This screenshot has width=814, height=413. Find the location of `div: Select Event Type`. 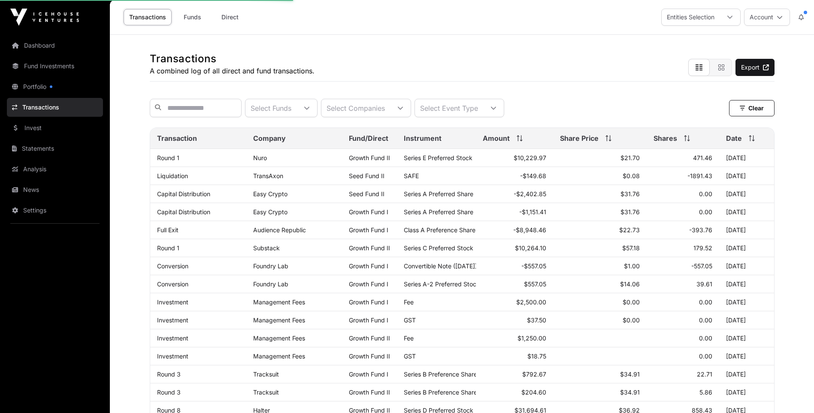

div: Select Event Type is located at coordinates (449, 108).